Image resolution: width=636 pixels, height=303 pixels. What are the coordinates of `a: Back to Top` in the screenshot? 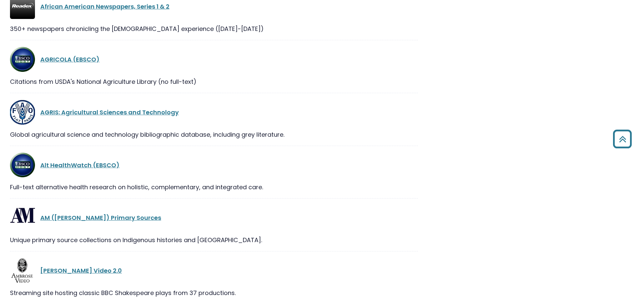 It's located at (622, 139).